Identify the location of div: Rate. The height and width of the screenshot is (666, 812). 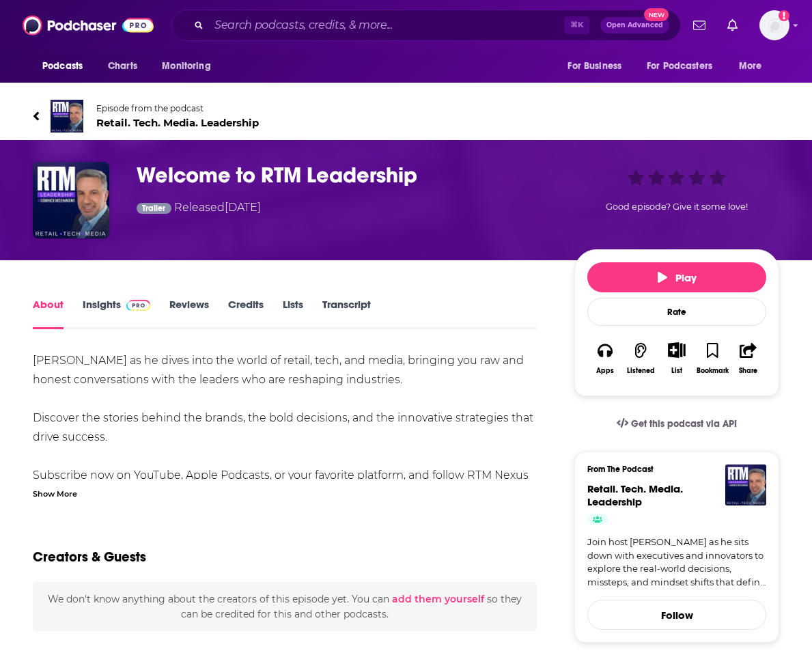
(677, 312).